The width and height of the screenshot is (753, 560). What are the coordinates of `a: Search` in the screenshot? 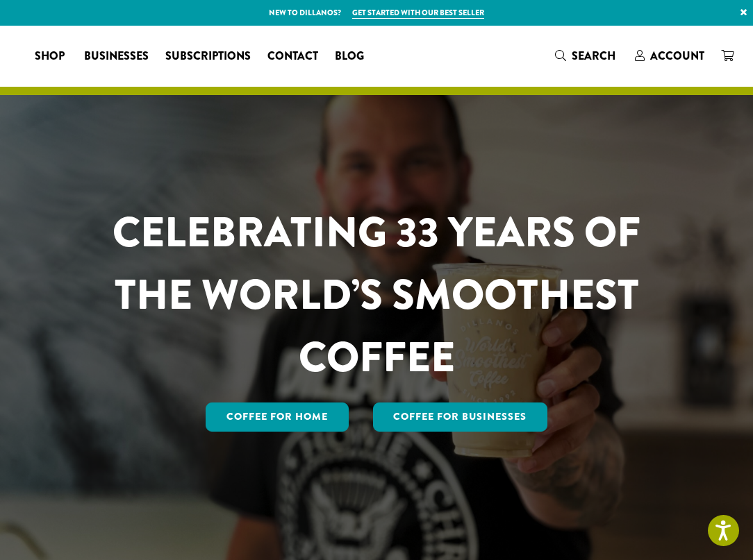 It's located at (587, 56).